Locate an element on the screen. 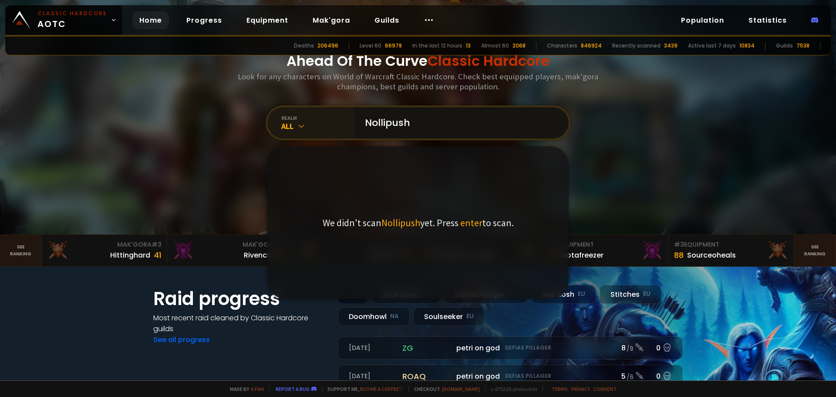  div: Stitches is located at coordinates (631, 294).